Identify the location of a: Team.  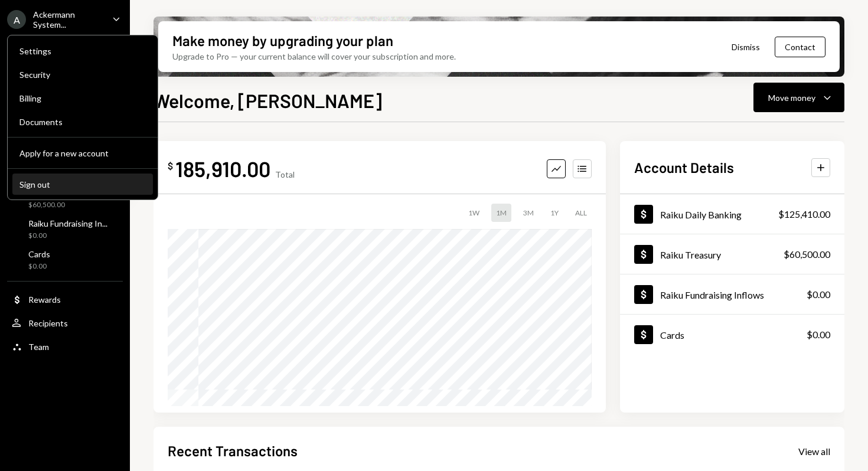
(65, 346).